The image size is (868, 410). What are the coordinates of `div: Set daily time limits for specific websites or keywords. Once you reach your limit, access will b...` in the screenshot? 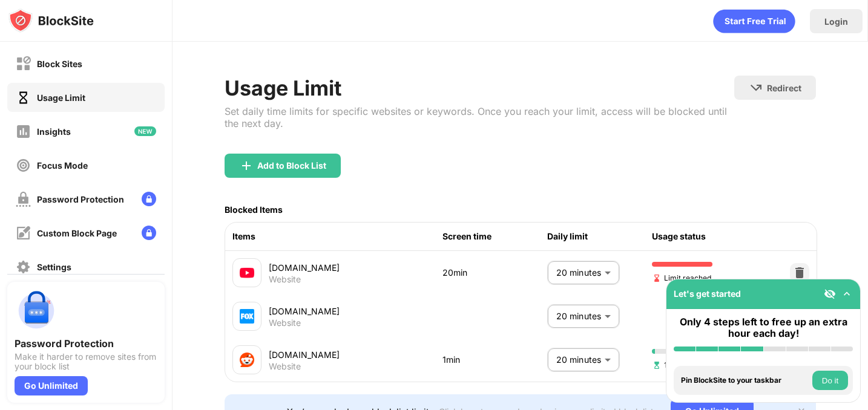 It's located at (479, 117).